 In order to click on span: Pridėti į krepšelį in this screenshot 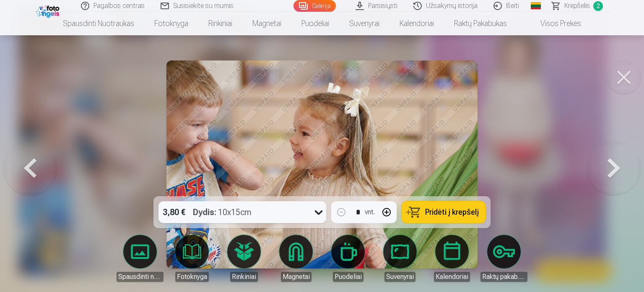, I will do `click(452, 212)`.